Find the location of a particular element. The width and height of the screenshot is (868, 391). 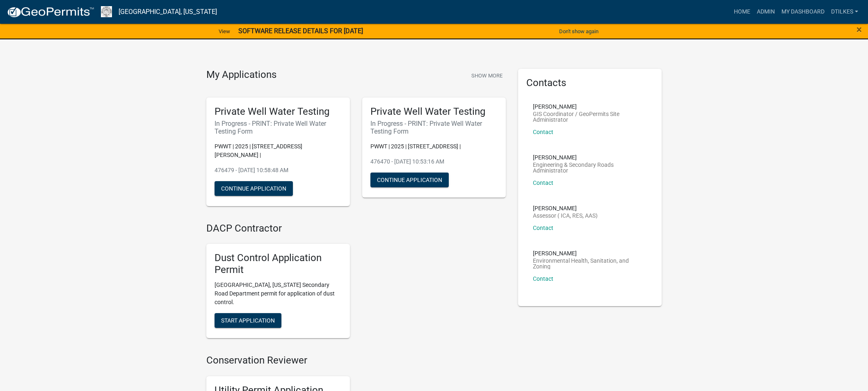

p: Assessor ( ICA, RES, AAS) is located at coordinates (565, 216).